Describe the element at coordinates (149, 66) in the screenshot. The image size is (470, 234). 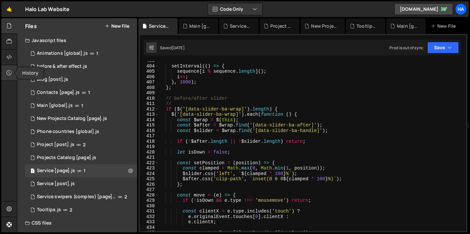
I see `div: 404` at that location.